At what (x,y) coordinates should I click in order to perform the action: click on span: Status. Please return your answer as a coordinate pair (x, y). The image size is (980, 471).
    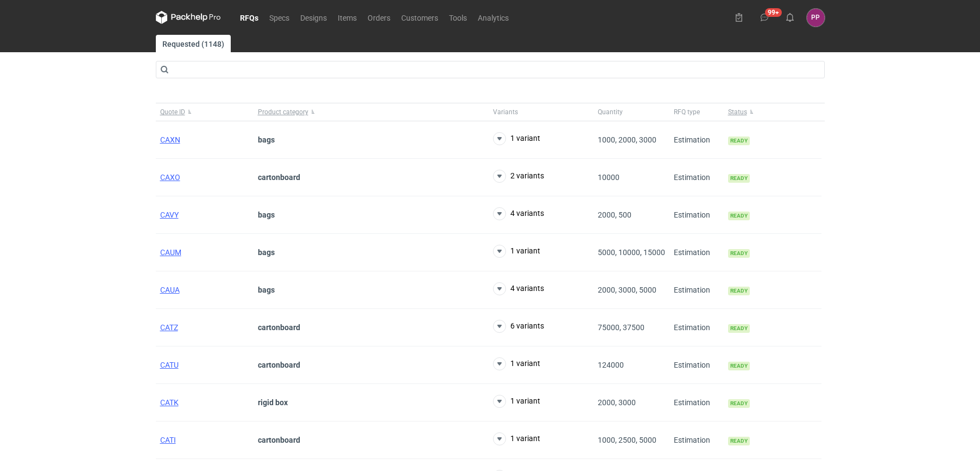
    Looking at the image, I should click on (737, 112).